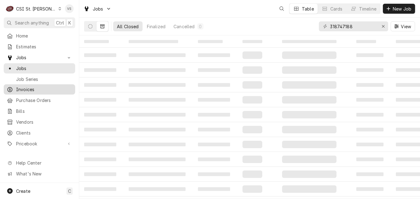 Image resolution: width=420 pixels, height=199 pixels. What do you see at coordinates (406, 26) in the screenshot?
I see `span: View` at bounding box center [406, 26].